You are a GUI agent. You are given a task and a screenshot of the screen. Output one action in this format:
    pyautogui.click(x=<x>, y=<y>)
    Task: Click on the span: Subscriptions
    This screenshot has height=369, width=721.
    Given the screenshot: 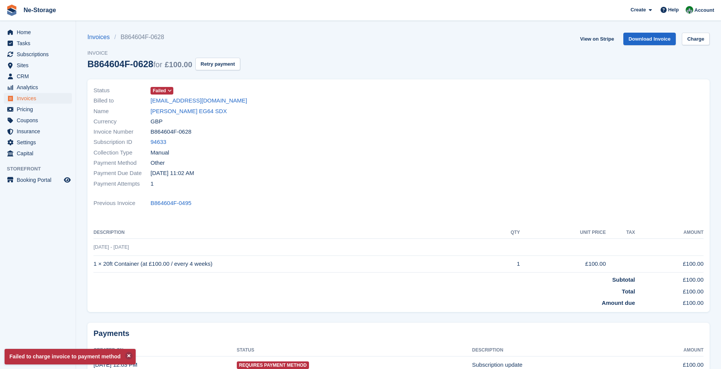 What is the action you would take?
    pyautogui.click(x=40, y=54)
    